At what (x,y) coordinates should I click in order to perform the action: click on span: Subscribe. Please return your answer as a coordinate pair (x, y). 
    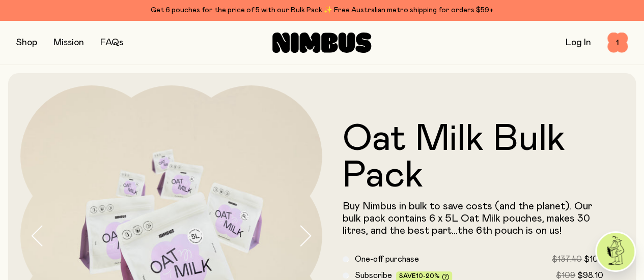
    Looking at the image, I should click on (373, 276).